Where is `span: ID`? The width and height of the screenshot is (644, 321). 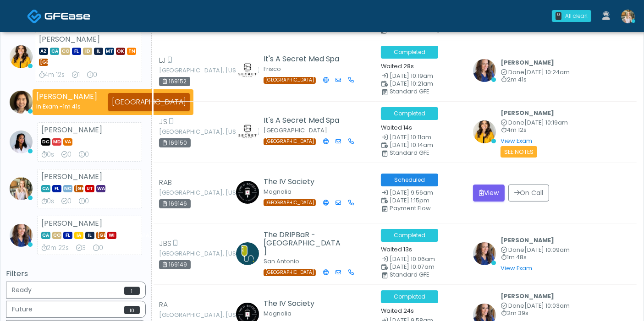
span: ID is located at coordinates (88, 51).